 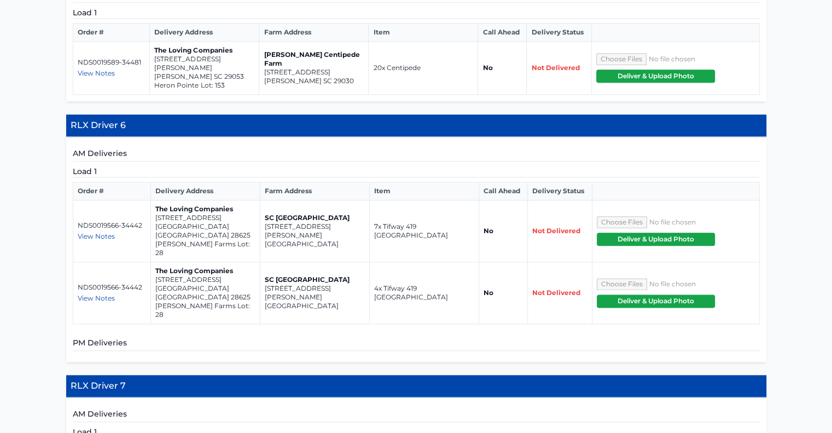 I want to click on h4: RLX Driver 6, so click(x=417, y=125).